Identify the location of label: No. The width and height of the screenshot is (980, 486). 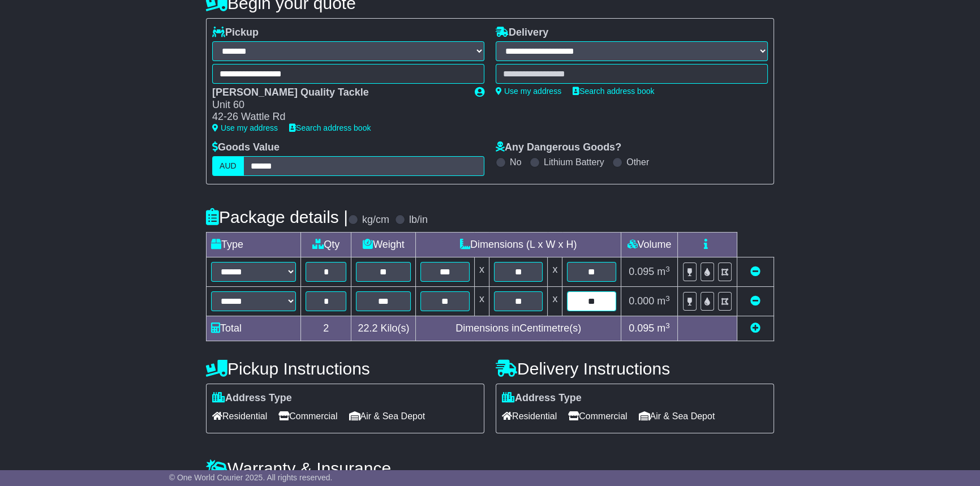
(515, 162).